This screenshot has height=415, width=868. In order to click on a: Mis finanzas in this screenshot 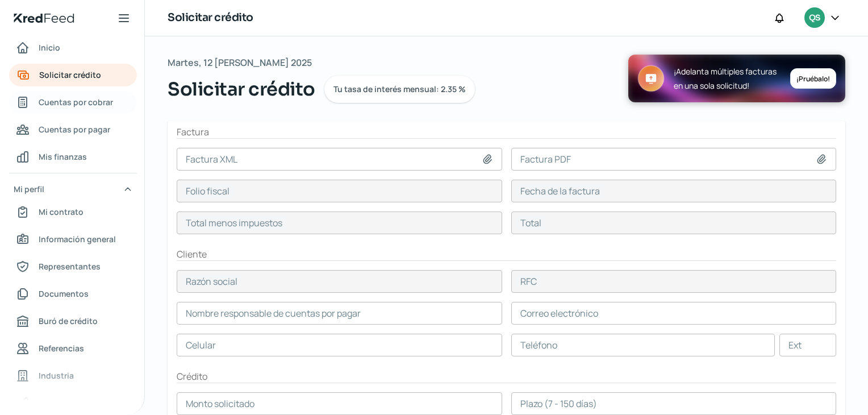, I will do `click(73, 157)`.